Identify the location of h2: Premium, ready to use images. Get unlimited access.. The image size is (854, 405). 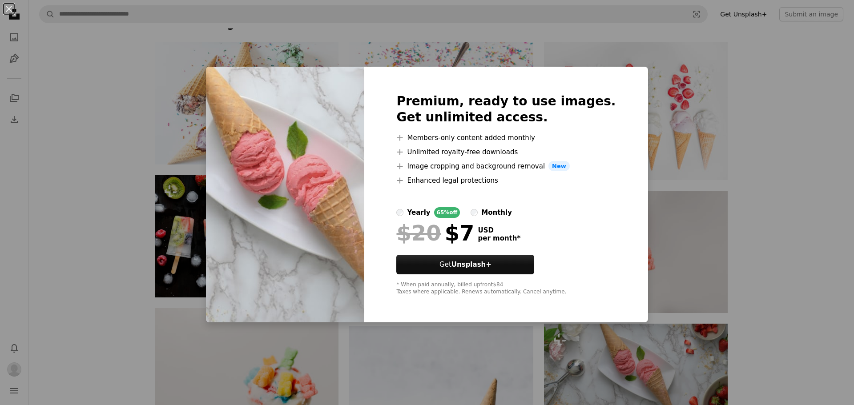
(505, 109).